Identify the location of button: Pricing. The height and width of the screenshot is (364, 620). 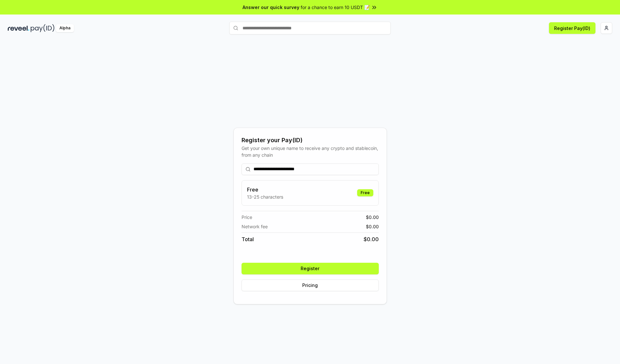
(310, 285).